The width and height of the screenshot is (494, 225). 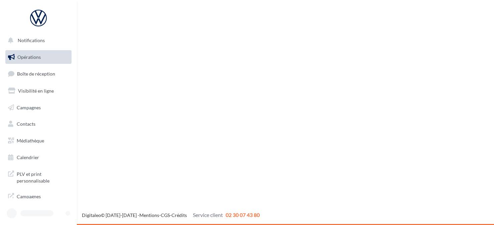 I want to click on a: Calendrier, so click(x=38, y=157).